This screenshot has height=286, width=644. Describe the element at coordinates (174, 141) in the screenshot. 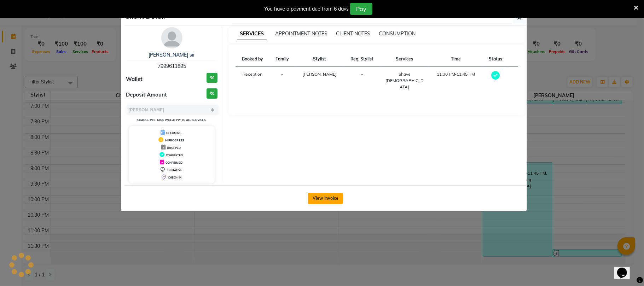

I see `span: IN PROGRESS` at that location.